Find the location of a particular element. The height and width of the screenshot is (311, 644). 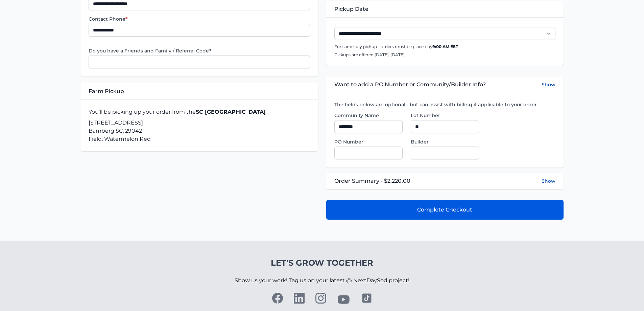

span: Complete Checkout is located at coordinates (445, 210).